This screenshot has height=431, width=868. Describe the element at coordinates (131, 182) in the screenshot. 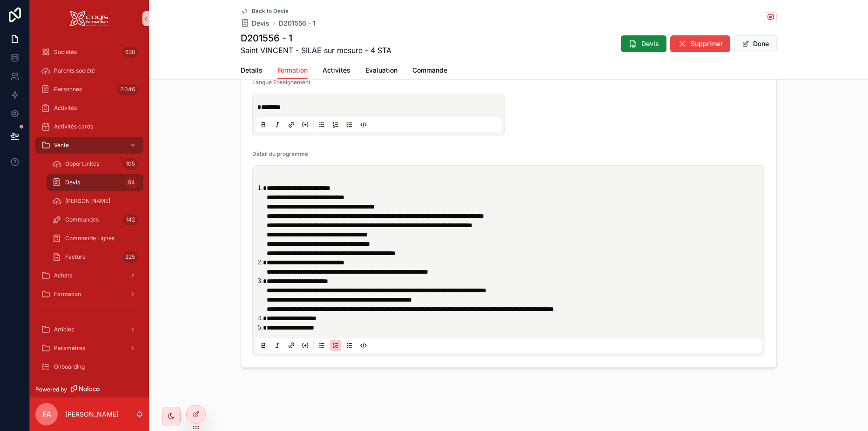

I see `div: 94` at that location.